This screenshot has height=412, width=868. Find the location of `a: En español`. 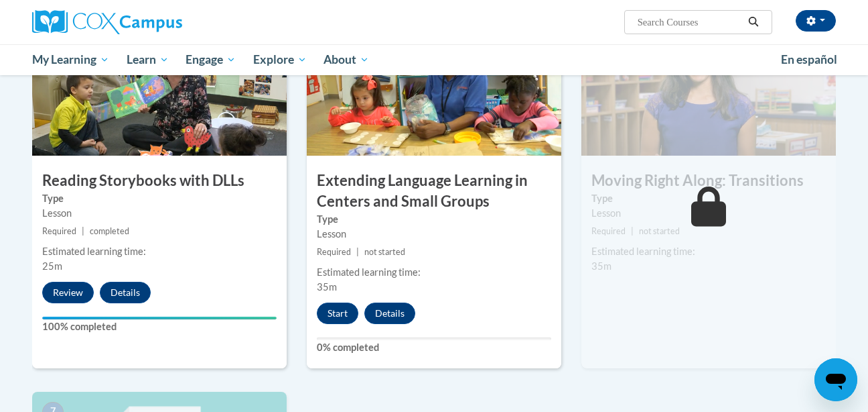

a: En español is located at coordinates (808, 60).